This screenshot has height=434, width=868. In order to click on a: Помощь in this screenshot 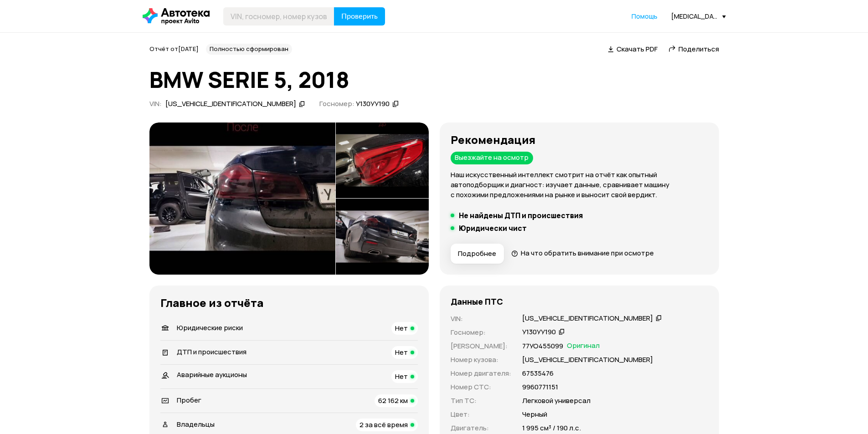, I will do `click(644, 16)`.